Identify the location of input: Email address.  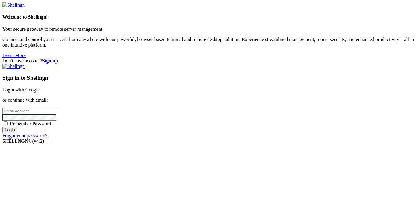
(29, 111).